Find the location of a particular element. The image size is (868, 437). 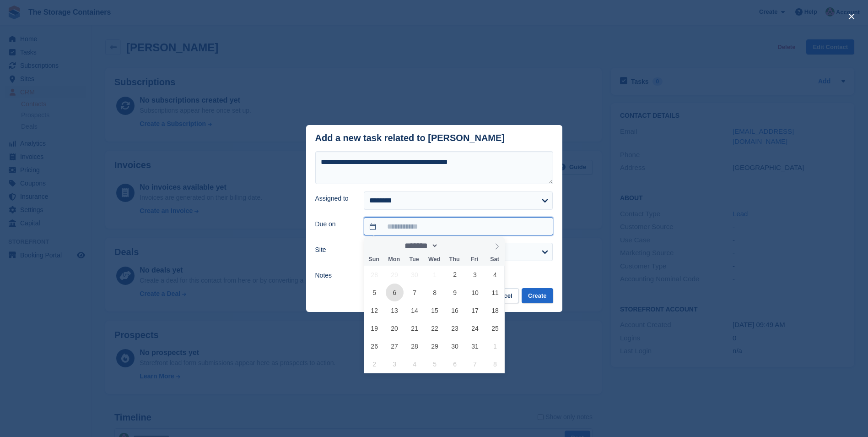

span: November 3, 2025 is located at coordinates (394, 363).